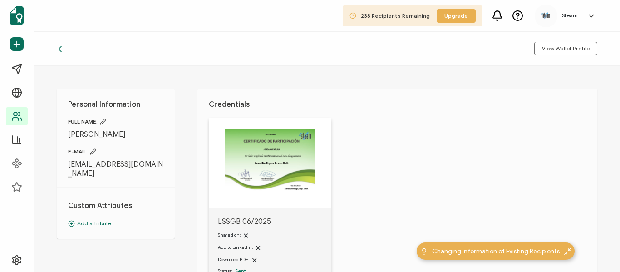  Describe the element at coordinates (229, 235) in the screenshot. I see `span: Shared on:` at that location.